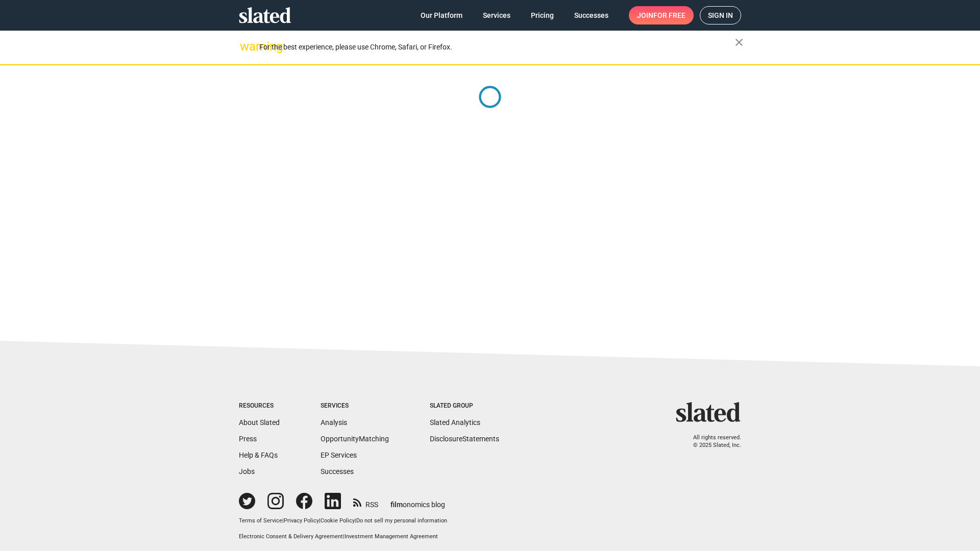 The image size is (980, 551). Describe the element at coordinates (669, 15) in the screenshot. I see `span: for free` at that location.